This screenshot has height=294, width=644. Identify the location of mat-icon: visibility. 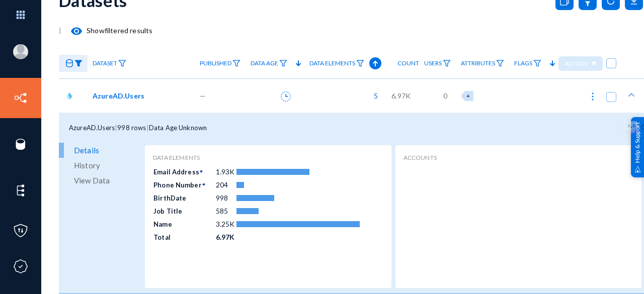
(77, 31).